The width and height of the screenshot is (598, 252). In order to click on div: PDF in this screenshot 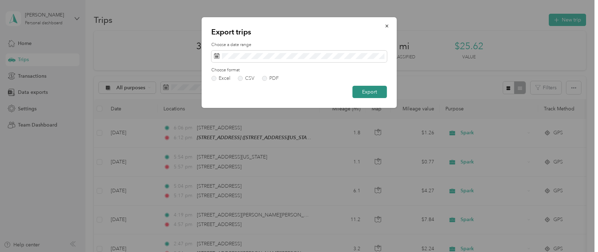, I will do `click(274, 78)`.